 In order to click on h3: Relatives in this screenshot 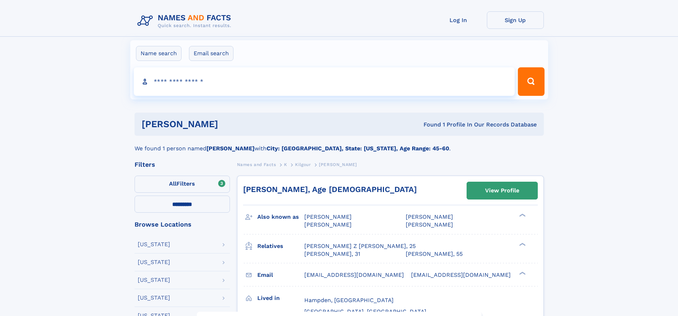, I will do `click(281, 246)`.